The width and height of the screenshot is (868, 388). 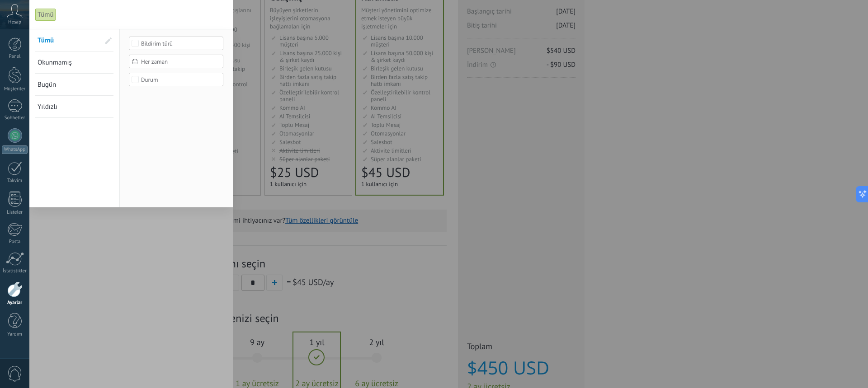 I want to click on span: Hesap, so click(x=15, y=22).